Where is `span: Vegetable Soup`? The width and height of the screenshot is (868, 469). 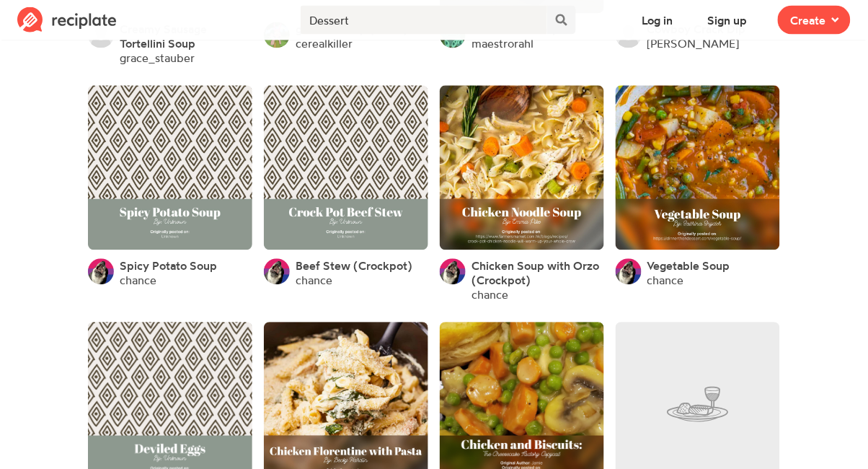
span: Vegetable Soup is located at coordinates (688, 266).